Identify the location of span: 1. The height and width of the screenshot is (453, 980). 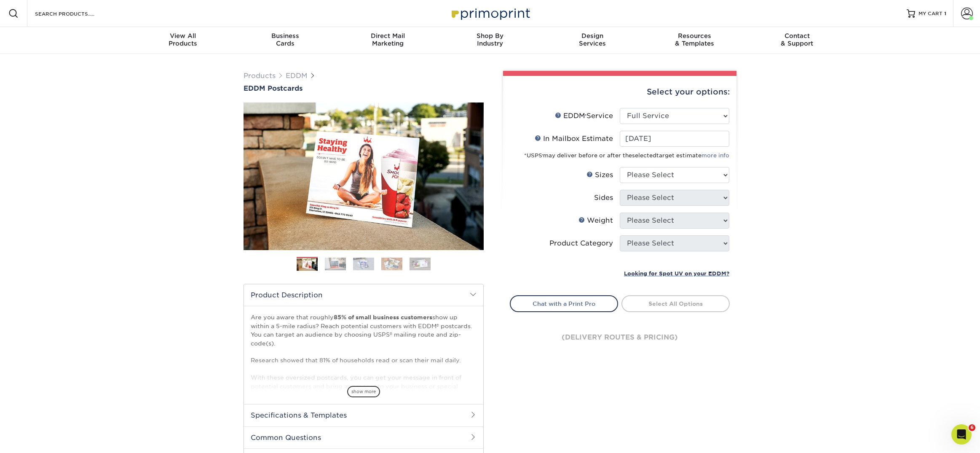
(945, 13).